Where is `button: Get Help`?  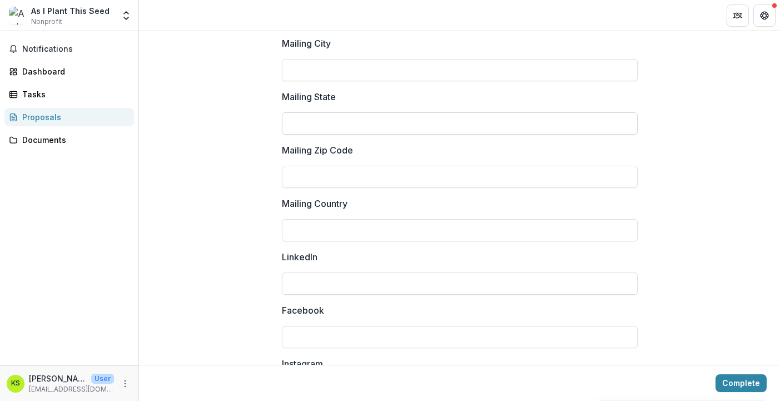
button: Get Help is located at coordinates (765, 16).